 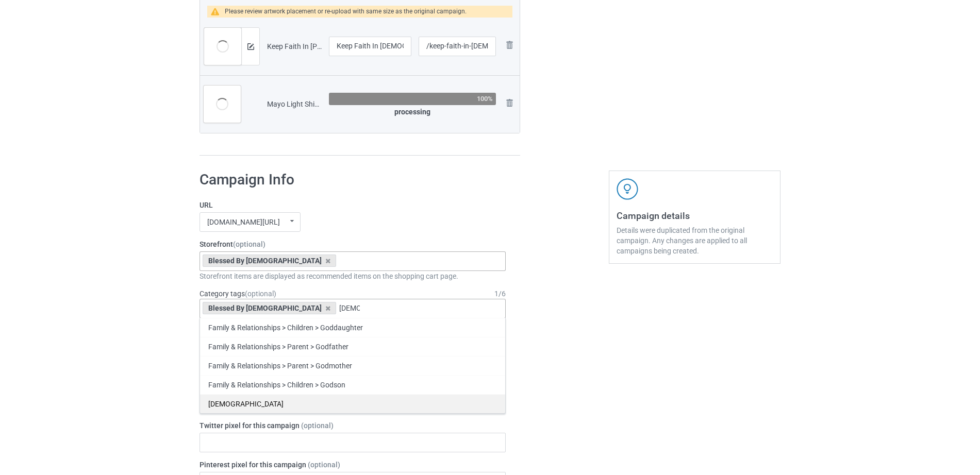 What do you see at coordinates (353, 346) in the screenshot?
I see `div: Family & Relationships > Parent > Godfather` at bounding box center [353, 346].